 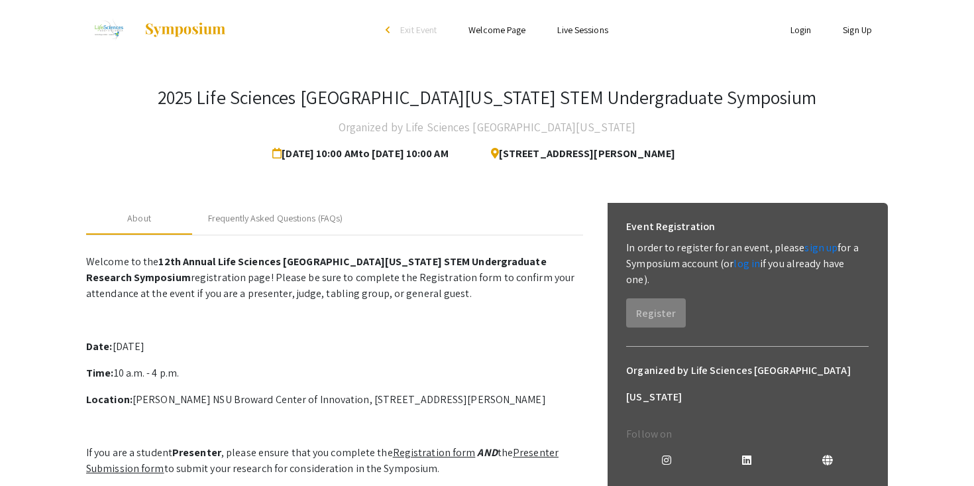 I want to click on div: Frequently Asked Questions (FAQs), so click(x=275, y=218).